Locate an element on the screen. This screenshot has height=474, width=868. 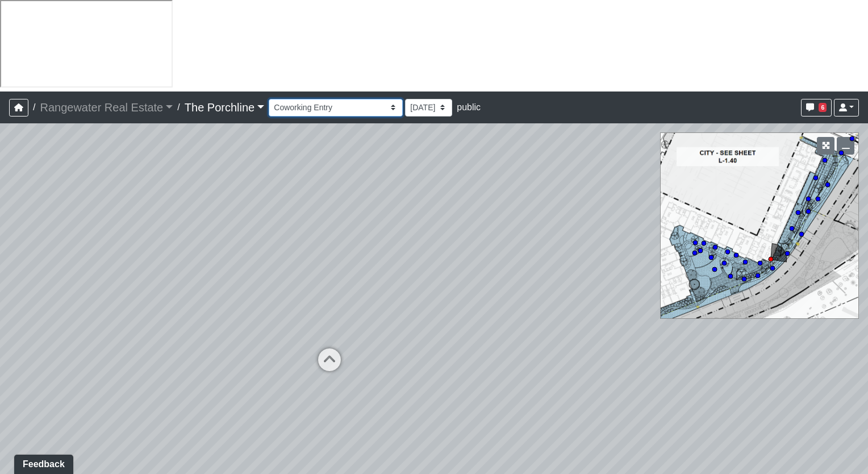
a: Rangewater Real Estate is located at coordinates (106, 107).